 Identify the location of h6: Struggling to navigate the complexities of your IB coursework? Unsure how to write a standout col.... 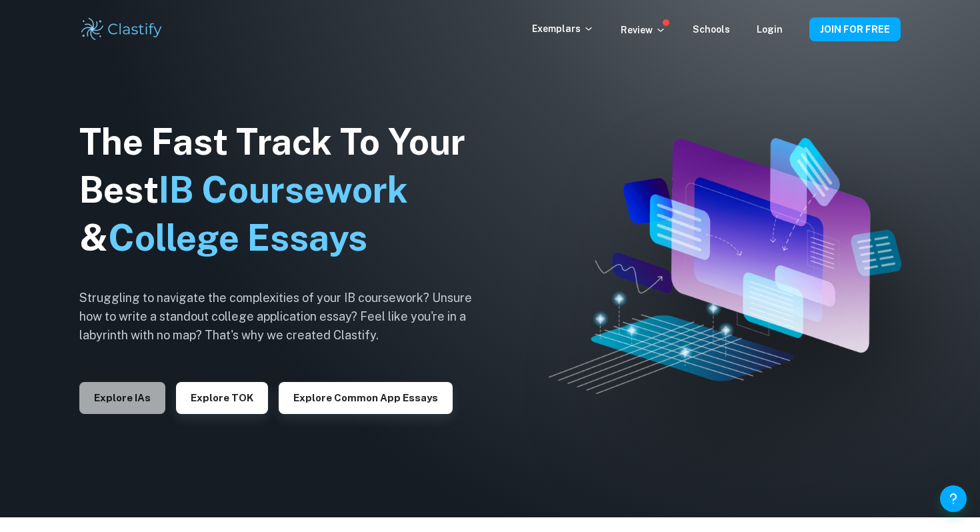
(286, 317).